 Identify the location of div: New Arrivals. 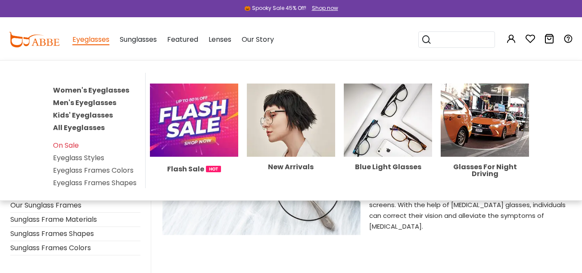
(291, 167).